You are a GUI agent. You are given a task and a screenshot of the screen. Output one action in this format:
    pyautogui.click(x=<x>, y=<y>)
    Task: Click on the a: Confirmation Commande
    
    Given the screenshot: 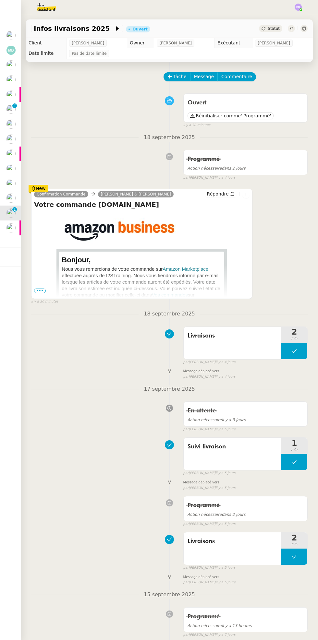 What is the action you would take?
    pyautogui.click(x=61, y=194)
    